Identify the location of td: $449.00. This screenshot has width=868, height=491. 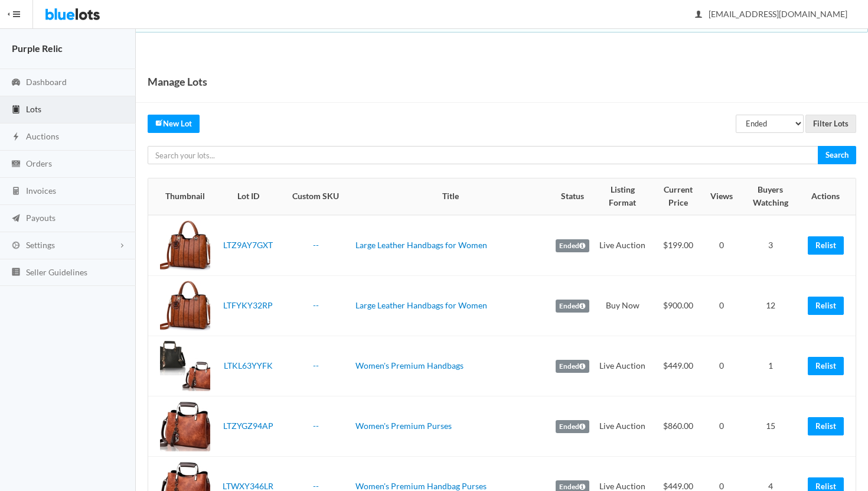
(677, 366).